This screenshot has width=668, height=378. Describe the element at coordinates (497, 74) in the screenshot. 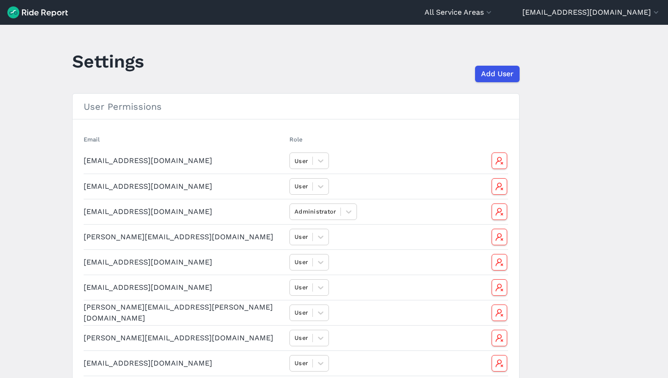

I see `button: Add User` at that location.